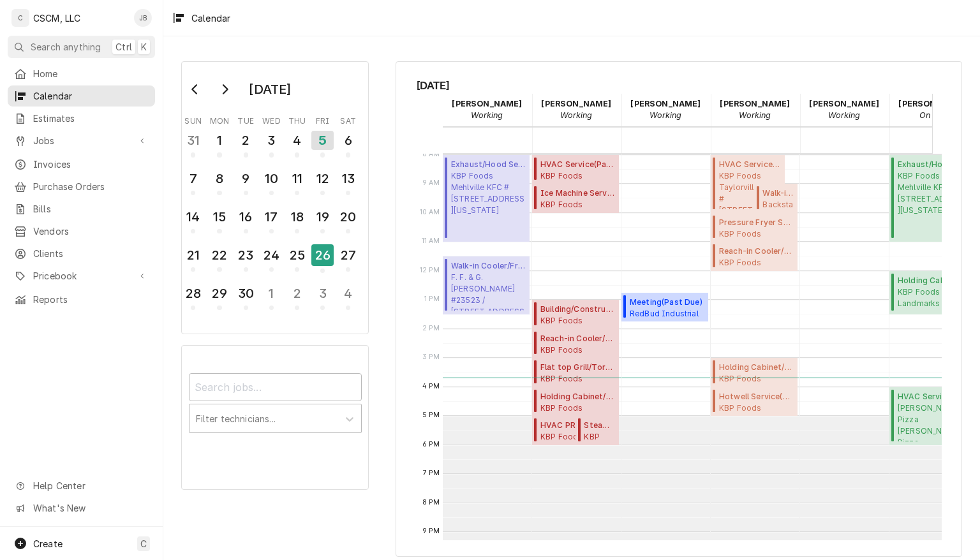  What do you see at coordinates (576, 315) in the screenshot?
I see `div: [Service] Building/Construction Service KBP Foods Nevada Ave Taco Bell #37390 / 1507 S. Nevada Av...` at bounding box center [576, 315].